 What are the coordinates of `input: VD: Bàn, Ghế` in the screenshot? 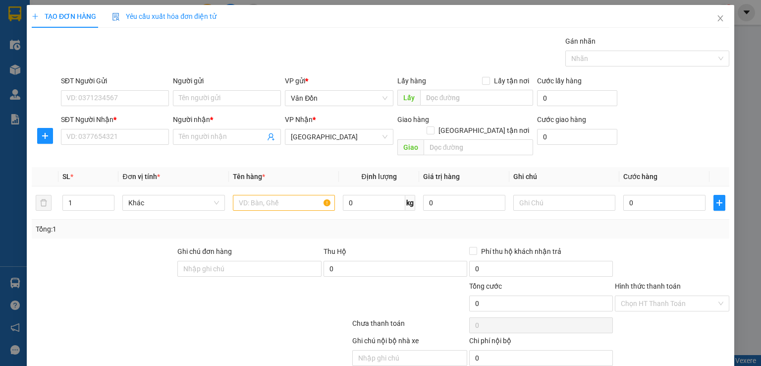 It's located at (284, 203).